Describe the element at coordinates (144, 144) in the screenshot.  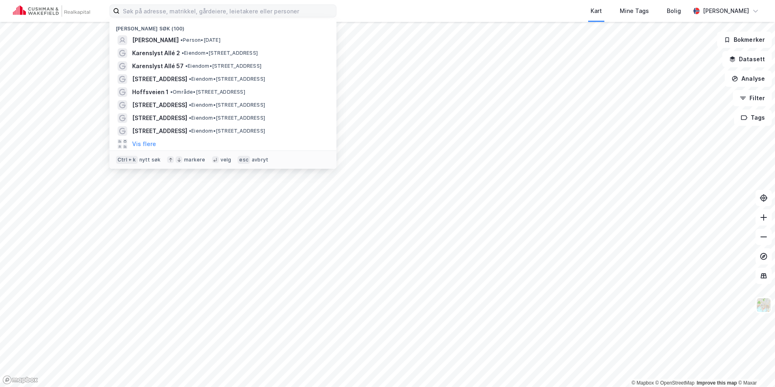
I see `button: Vis flere` at that location.